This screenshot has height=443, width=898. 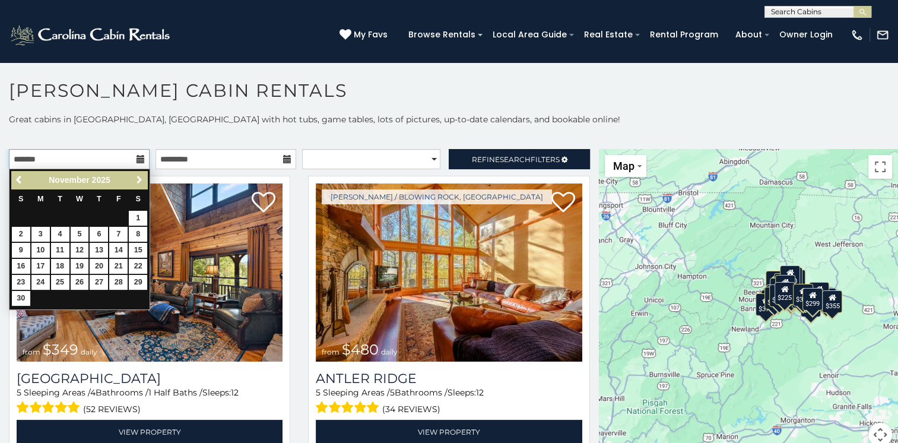 I want to click on div: $225, so click(x=784, y=293).